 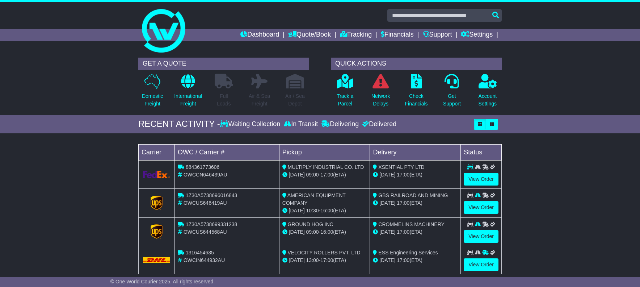 What do you see at coordinates (227, 152) in the screenshot?
I see `td: OWC / Carrier #` at bounding box center [227, 152].